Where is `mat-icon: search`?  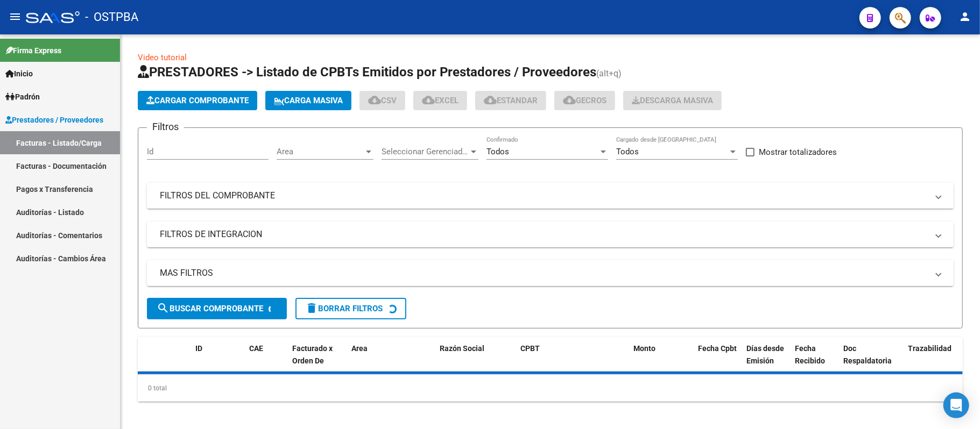
mat-icon: search is located at coordinates (163, 308).